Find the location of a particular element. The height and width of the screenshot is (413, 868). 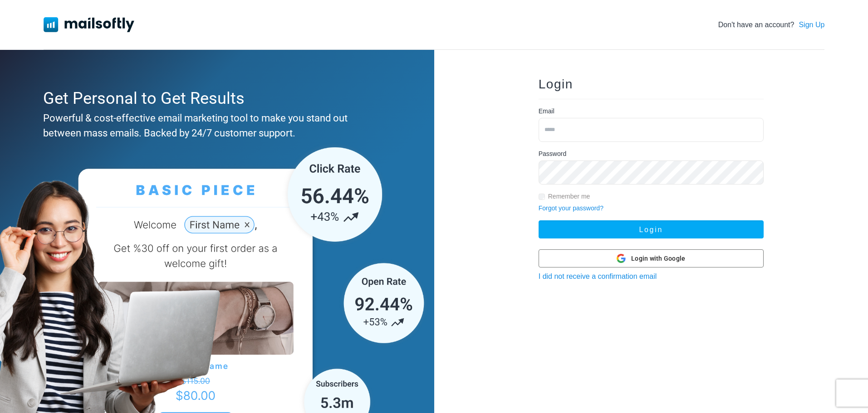

span: Login is located at coordinates (556, 84).